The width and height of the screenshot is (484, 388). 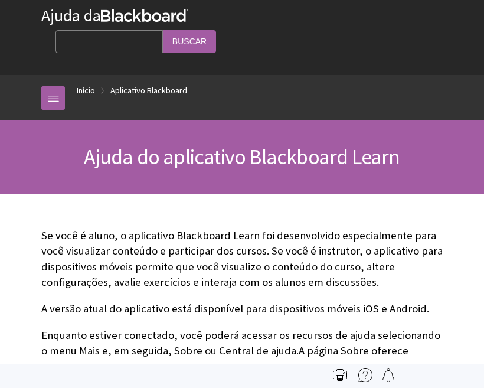 I want to click on img: More help, so click(x=365, y=375).